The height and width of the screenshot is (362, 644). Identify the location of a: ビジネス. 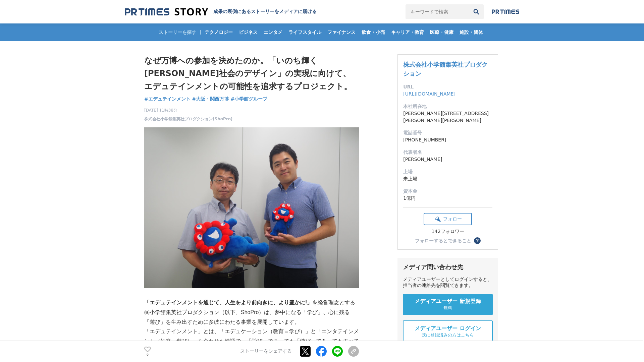
(248, 32).